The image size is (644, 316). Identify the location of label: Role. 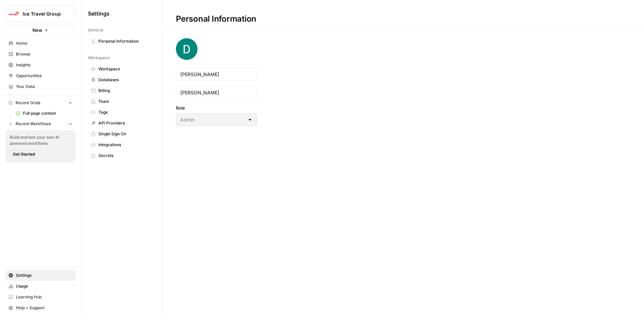
(216, 108).